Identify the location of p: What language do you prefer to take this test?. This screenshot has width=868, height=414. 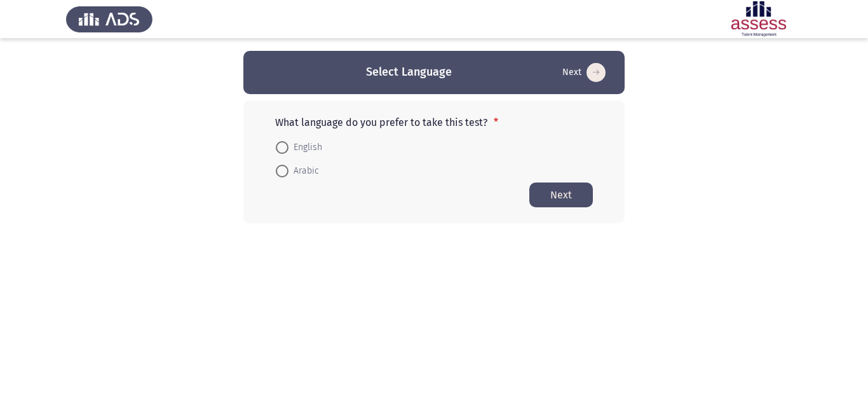
(434, 122).